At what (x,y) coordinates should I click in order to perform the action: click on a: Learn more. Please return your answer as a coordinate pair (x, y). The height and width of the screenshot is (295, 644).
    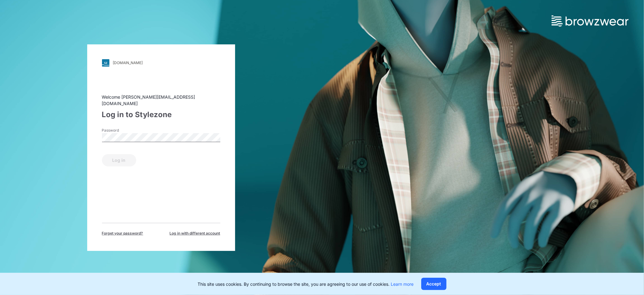
    Looking at the image, I should click on (403, 284).